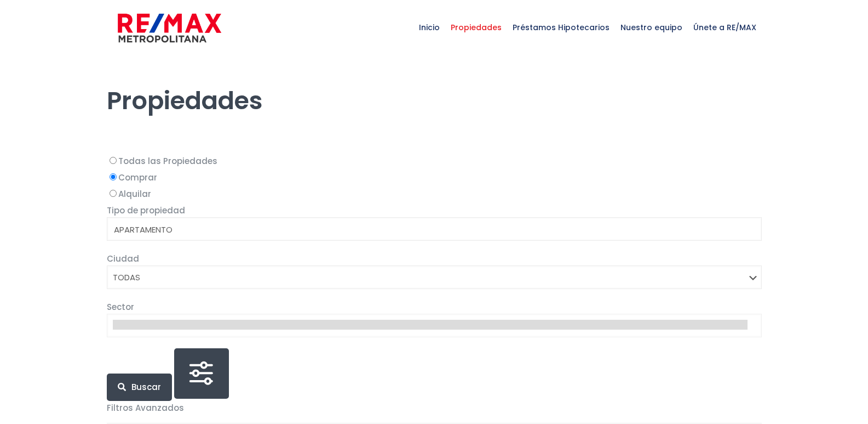  Describe the element at coordinates (434, 193) in the screenshot. I see `label: Alquilar` at that location.